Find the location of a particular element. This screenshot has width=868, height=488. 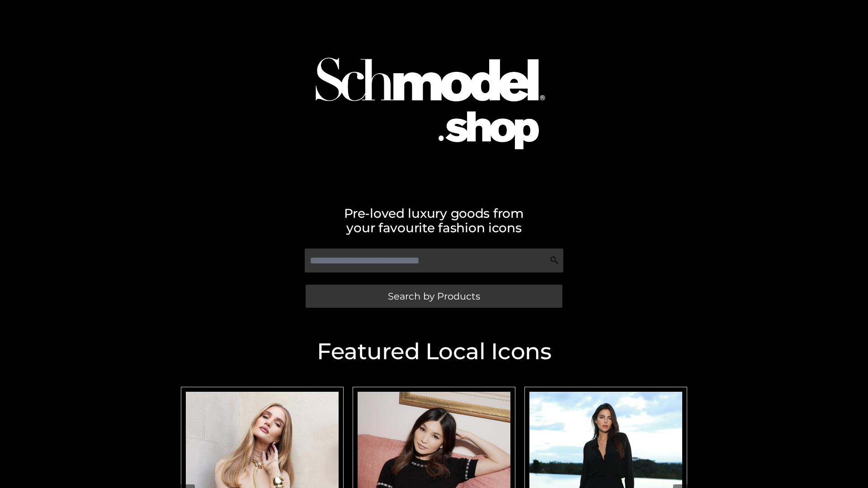

img: Search Icon is located at coordinates (554, 260).